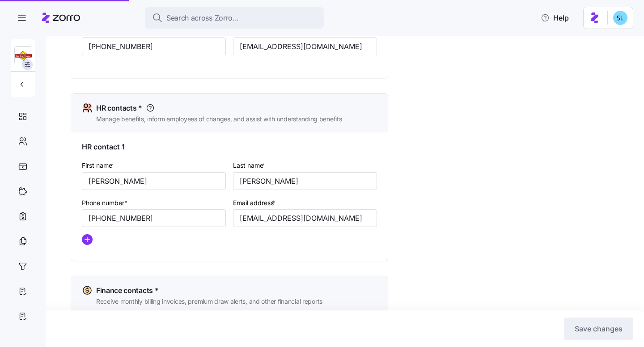 The width and height of the screenshot is (644, 347). What do you see at coordinates (98, 166) in the screenshot?
I see `label: First name` at bounding box center [98, 166].